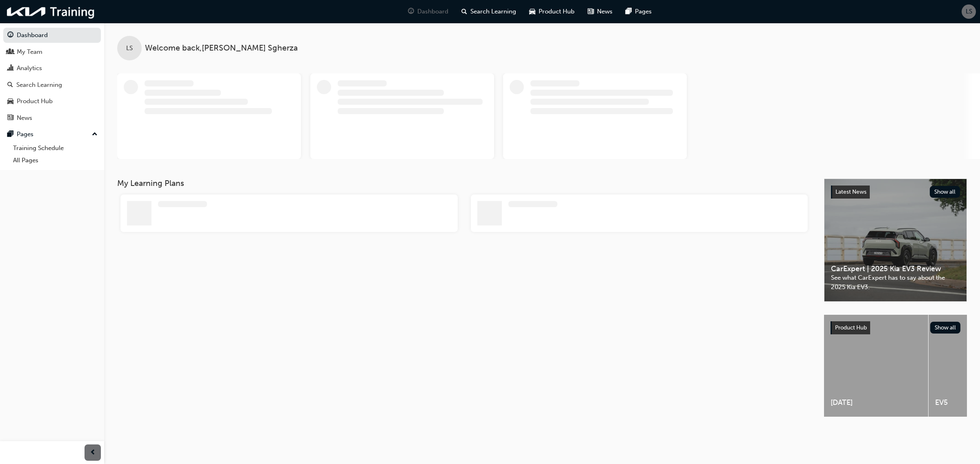 The image size is (980, 464). What do you see at coordinates (55, 148) in the screenshot?
I see `a: Training Schedule` at bounding box center [55, 148].